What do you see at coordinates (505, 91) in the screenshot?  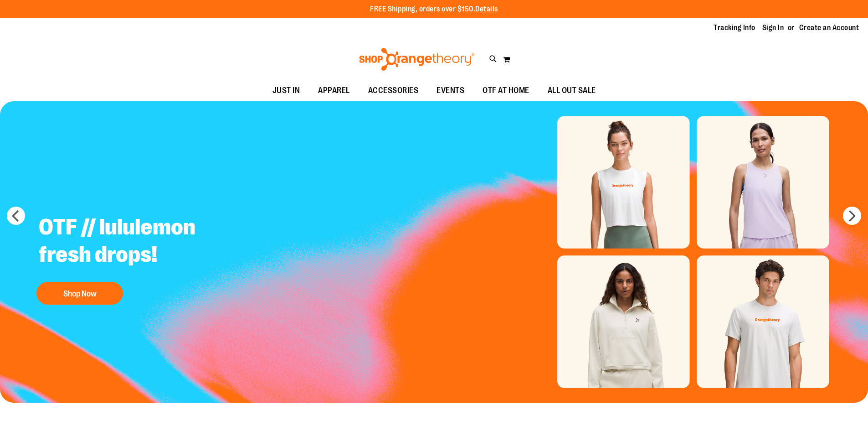 I see `span: OTF AT HOME` at bounding box center [505, 91].